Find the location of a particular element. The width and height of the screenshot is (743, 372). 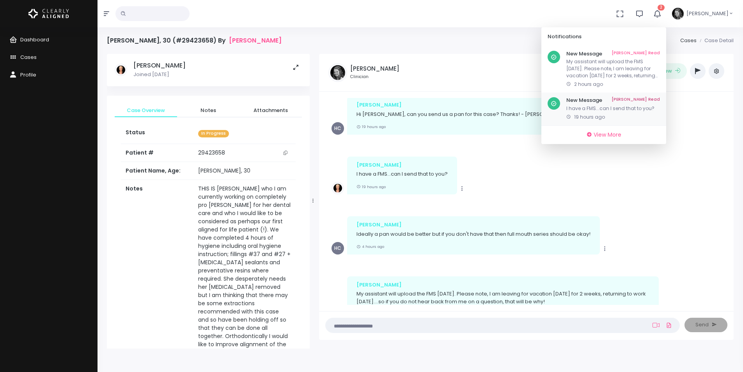

small: 4 hours ago is located at coordinates (370, 246).